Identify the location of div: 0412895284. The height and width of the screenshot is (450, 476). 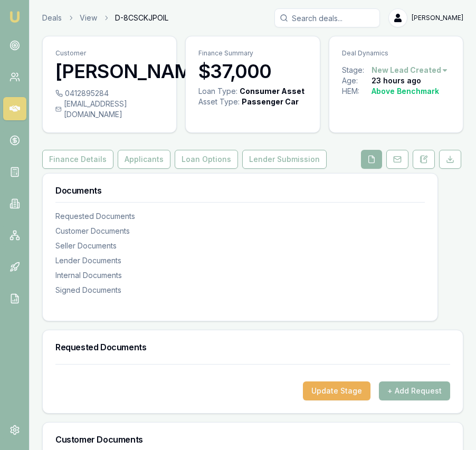
(109, 93).